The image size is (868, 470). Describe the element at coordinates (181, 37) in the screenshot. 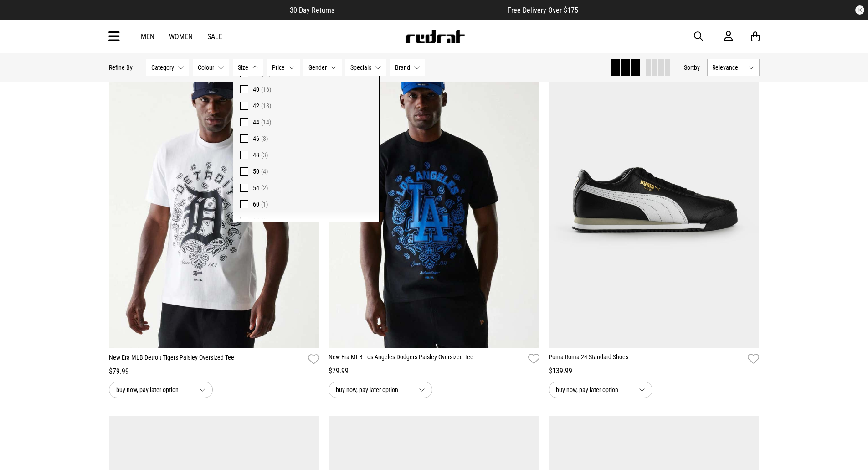

I see `a: Women` at that location.